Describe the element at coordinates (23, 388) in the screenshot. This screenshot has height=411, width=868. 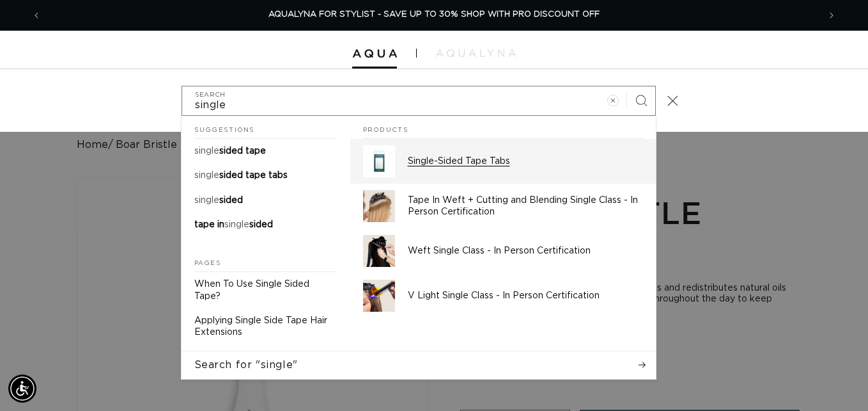
I see `div: Accessibility Menu` at that location.